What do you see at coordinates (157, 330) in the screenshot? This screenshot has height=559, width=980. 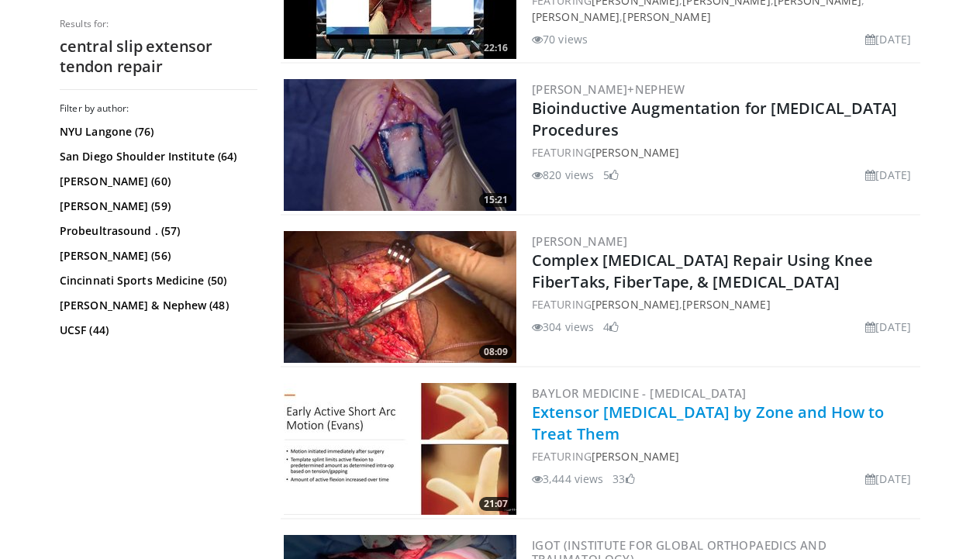 I see `a: UCSF (44)` at bounding box center [157, 330].